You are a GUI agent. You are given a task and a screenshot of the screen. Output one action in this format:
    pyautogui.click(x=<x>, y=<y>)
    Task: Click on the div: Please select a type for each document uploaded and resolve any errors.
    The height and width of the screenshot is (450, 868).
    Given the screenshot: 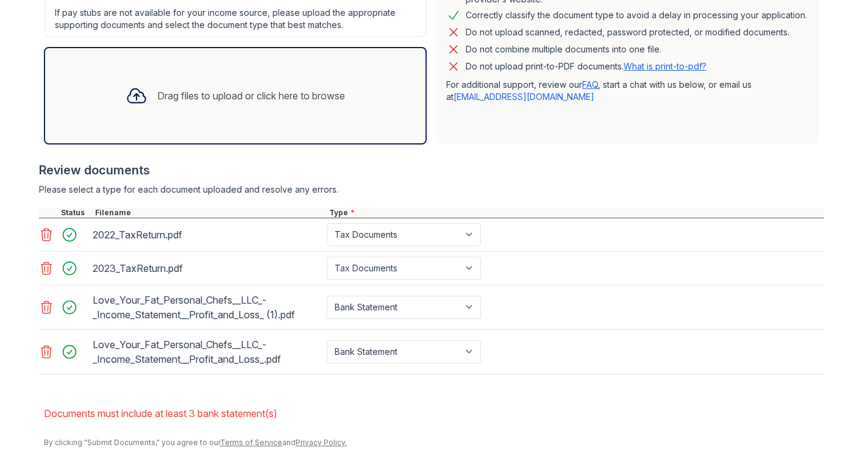 What is the action you would take?
    pyautogui.click(x=432, y=190)
    